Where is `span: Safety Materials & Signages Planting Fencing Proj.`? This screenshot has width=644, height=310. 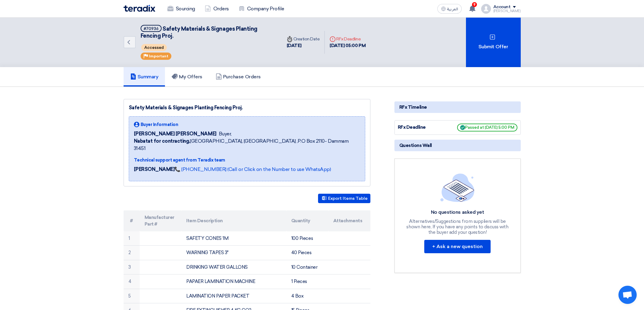
span: Safety Materials & Signages Planting Fencing Proj. is located at coordinates (199, 32).